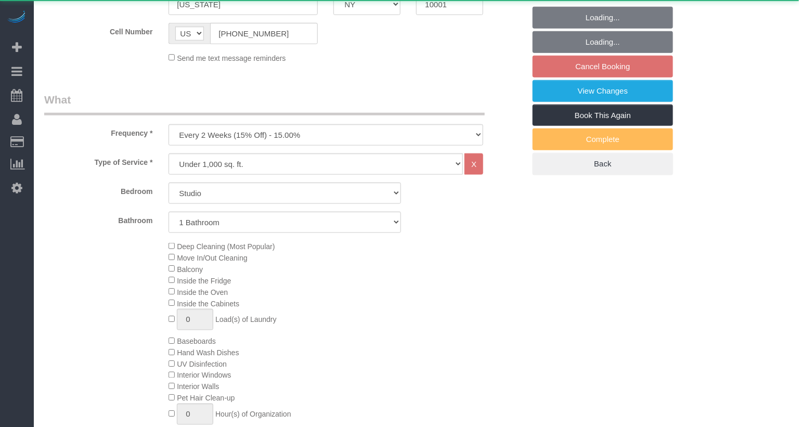  I want to click on legend: What, so click(264, 104).